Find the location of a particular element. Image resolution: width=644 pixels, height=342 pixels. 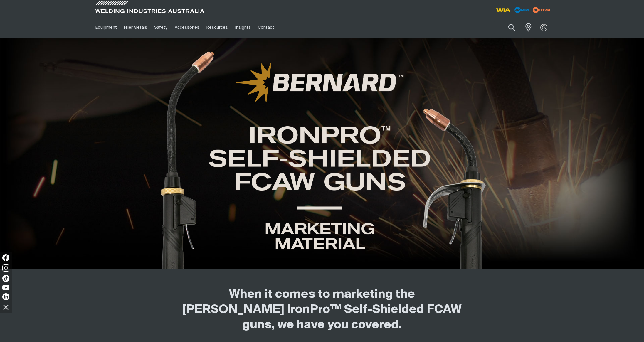

img: LinkedIn is located at coordinates (6, 297).